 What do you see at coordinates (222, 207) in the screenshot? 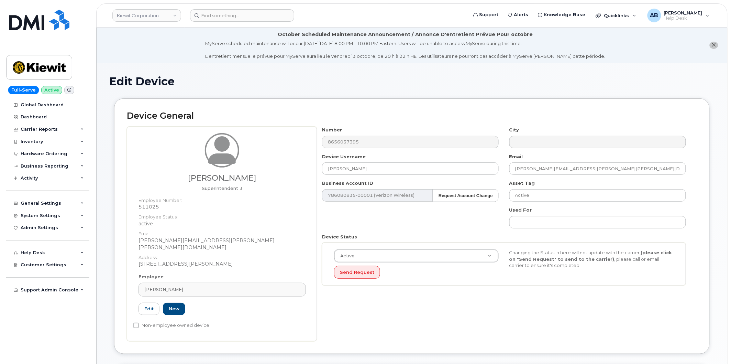
I see `dd: 511025` at bounding box center [222, 207].